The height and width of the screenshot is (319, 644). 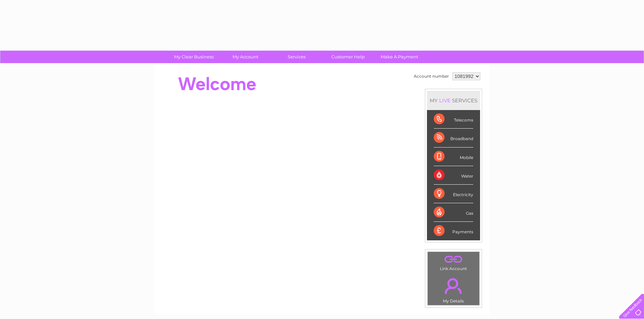 I want to click on td: Link Account, so click(x=453, y=262).